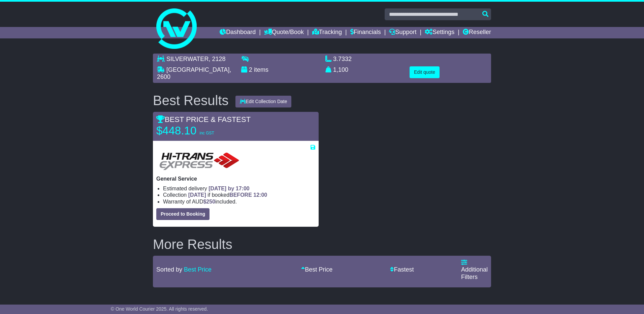  What do you see at coordinates (169, 270) in the screenshot?
I see `span: Sorted by` at bounding box center [169, 270].